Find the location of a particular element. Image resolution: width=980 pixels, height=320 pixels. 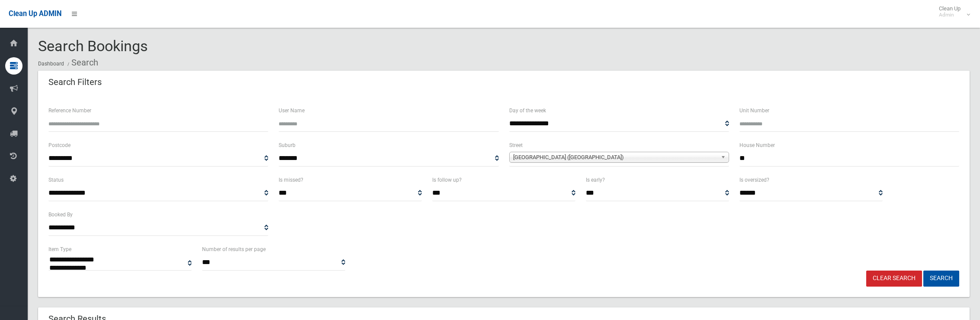

span: Search Bookings is located at coordinates (93, 46).